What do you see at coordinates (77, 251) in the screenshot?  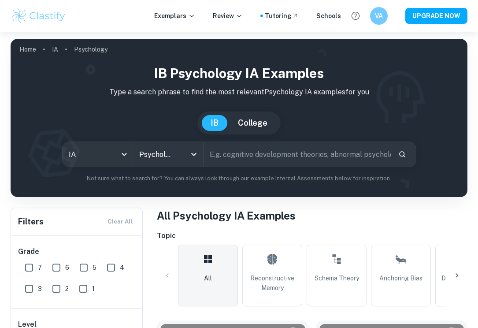 I see `h6: Grade` at bounding box center [77, 251].